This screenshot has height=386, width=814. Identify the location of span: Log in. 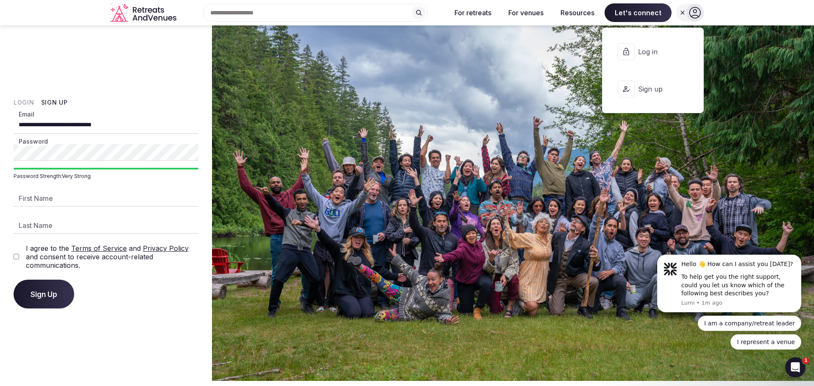
(659, 52).